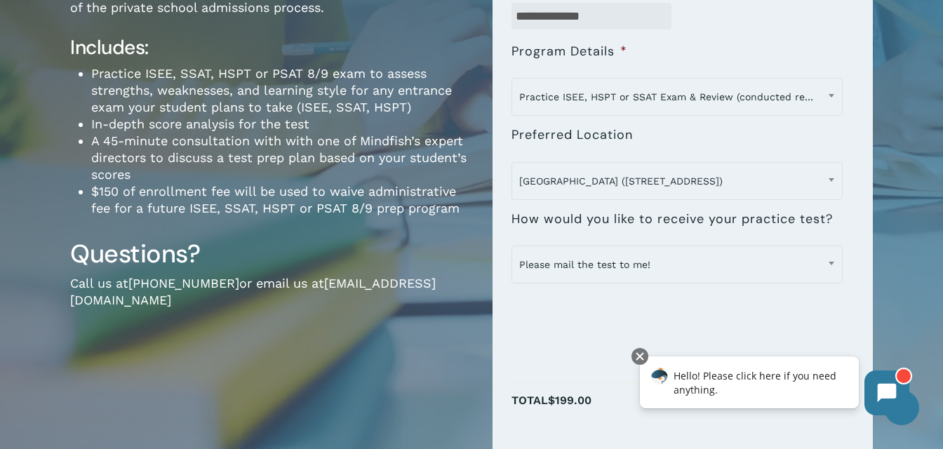  Describe the element at coordinates (281, 90) in the screenshot. I see `li: Practice ISEE, SSAT, HSPT or PSAT 8/9 exam to assess strengths, weaknesses, and learning style fo...` at that location.